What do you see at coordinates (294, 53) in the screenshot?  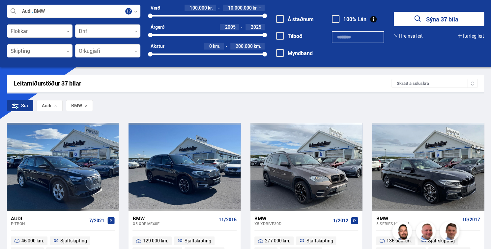 I see `label: Myndband` at bounding box center [294, 53].